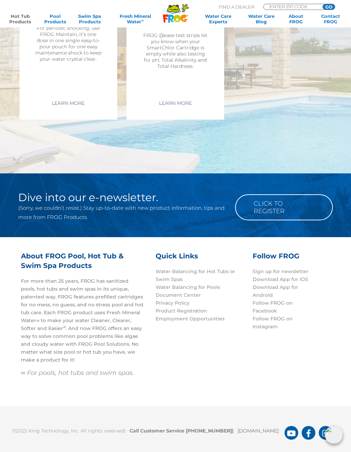 This screenshot has height=452, width=351. What do you see at coordinates (218, 19) in the screenshot?
I see `a: Water CareExperts` at bounding box center [218, 19].